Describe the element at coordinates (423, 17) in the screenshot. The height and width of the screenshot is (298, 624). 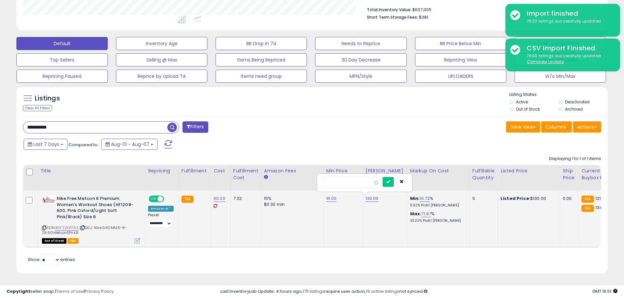
I see `span: $381` at that location.